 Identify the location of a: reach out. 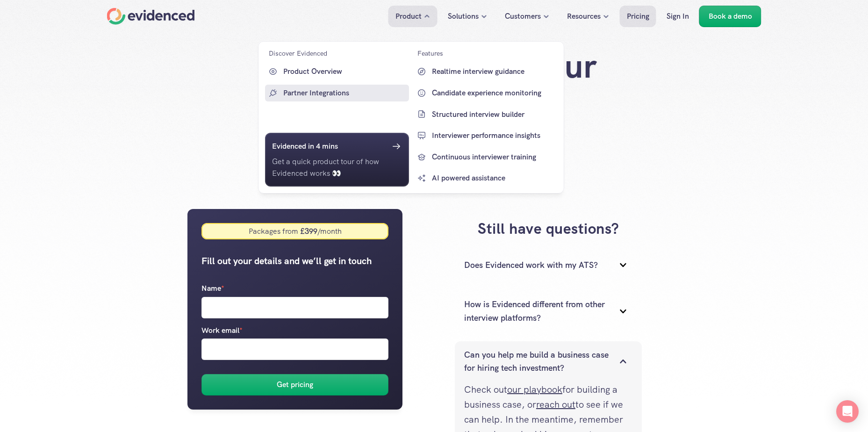
(555, 404).